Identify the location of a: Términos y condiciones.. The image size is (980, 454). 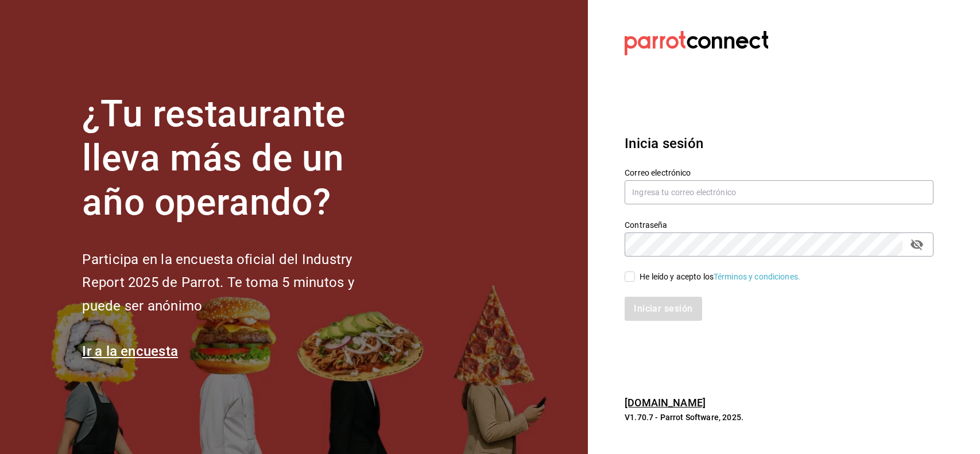
(756, 277).